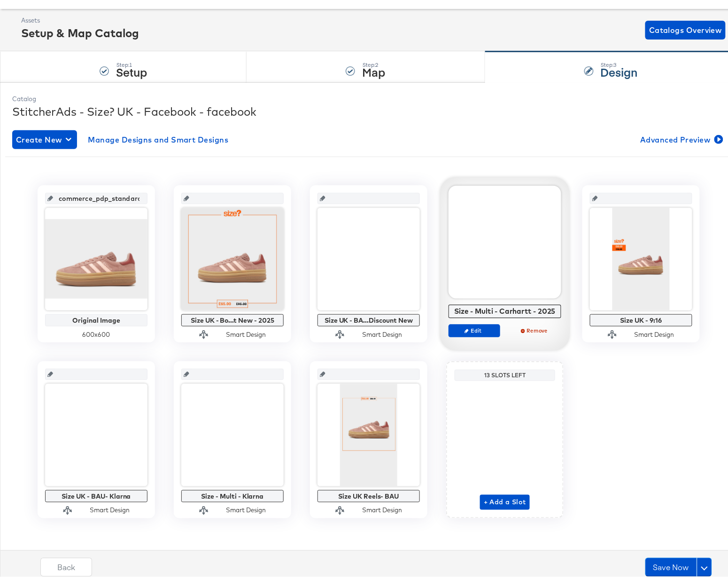  I want to click on div: Step: 2, so click(373, 61).